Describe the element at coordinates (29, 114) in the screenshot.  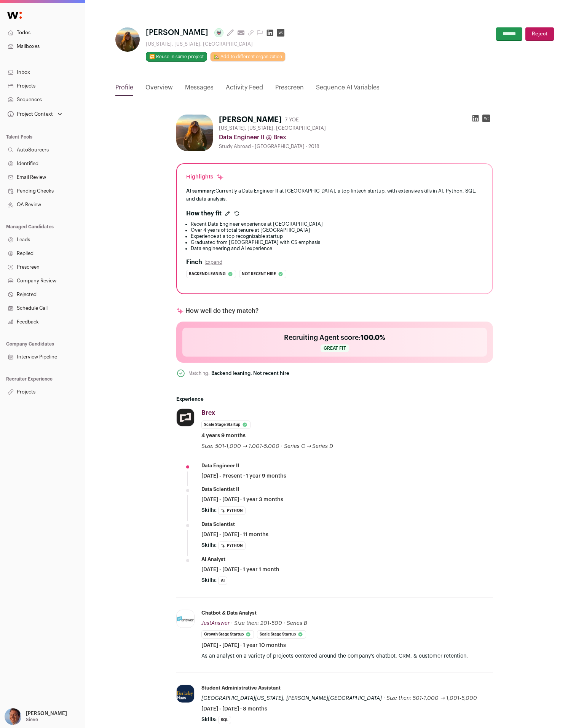
I see `div: Project Context` at that location.